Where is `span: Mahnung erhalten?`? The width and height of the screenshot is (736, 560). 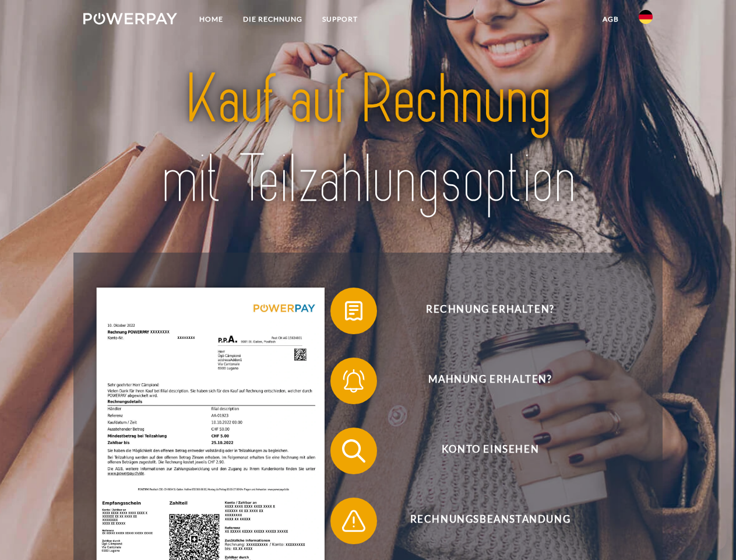 span: Mahnung erhalten? is located at coordinates (490, 380).